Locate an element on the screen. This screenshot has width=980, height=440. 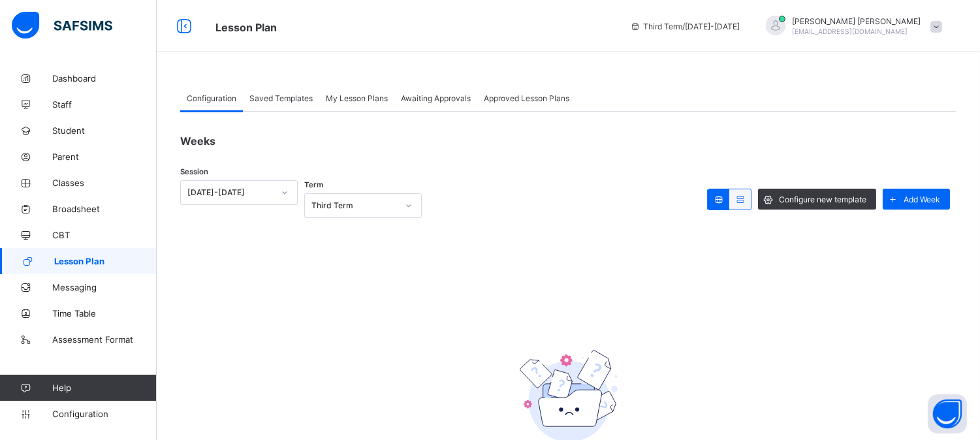
span: Classes is located at coordinates (104, 183).